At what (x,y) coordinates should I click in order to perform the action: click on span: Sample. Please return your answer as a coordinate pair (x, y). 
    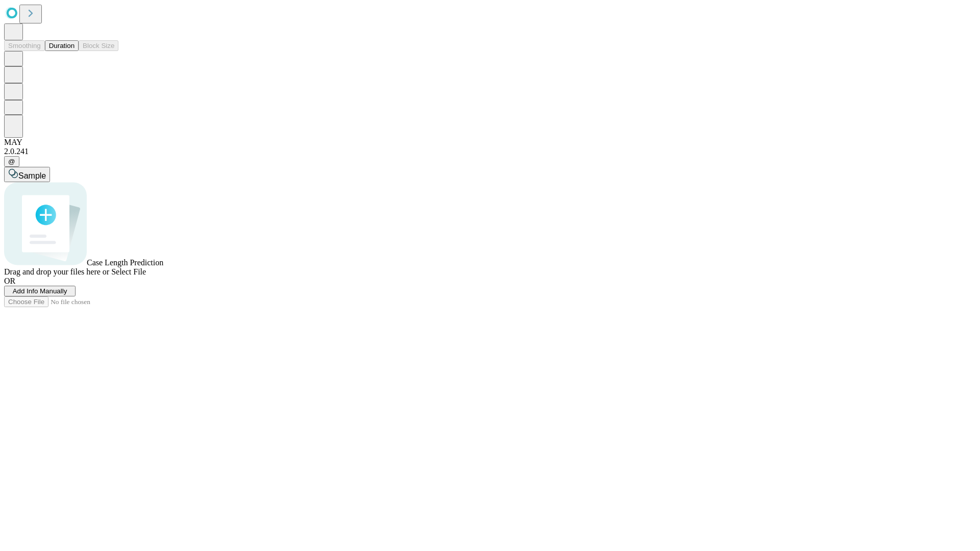
    Looking at the image, I should click on (33, 175).